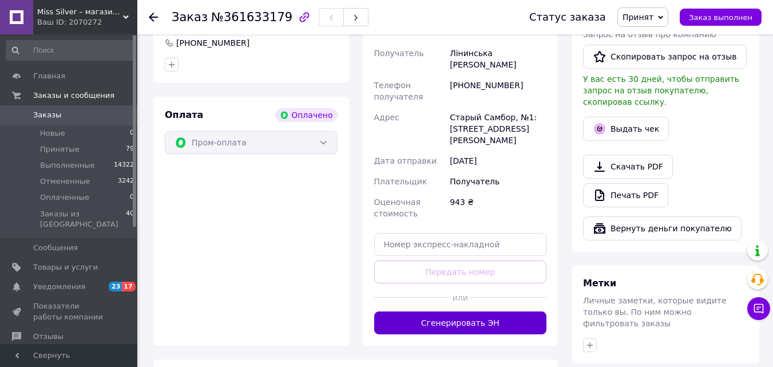  What do you see at coordinates (65, 197) in the screenshot?
I see `span: Оплаченные` at bounding box center [65, 197].